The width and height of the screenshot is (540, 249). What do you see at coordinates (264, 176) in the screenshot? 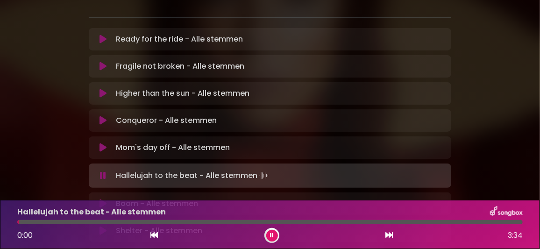
I see `img: waveform4.gif` at bounding box center [264, 176].